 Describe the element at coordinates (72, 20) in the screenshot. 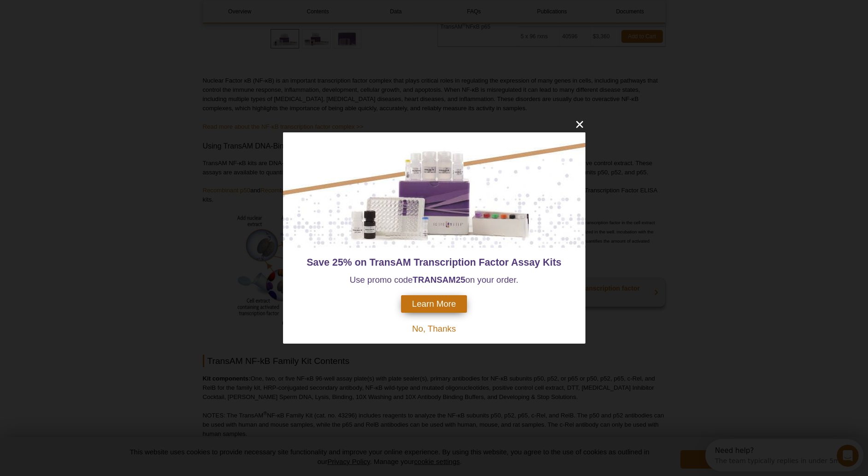

I see `div: The team typically replies in under 5m` at that location.